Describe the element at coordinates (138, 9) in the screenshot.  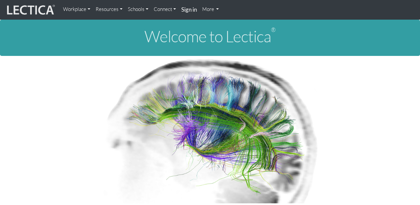
I see `a: Schools` at that location.